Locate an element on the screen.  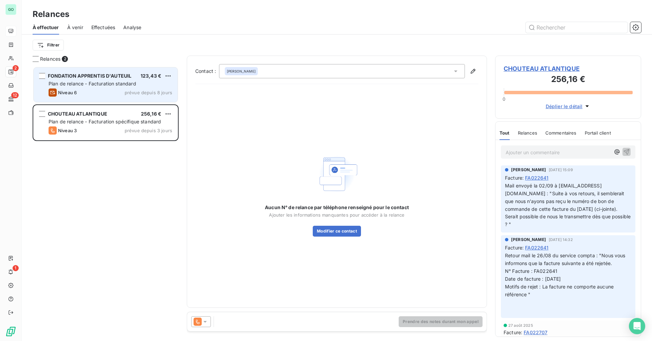
span: FA022707 is located at coordinates (535, 333).